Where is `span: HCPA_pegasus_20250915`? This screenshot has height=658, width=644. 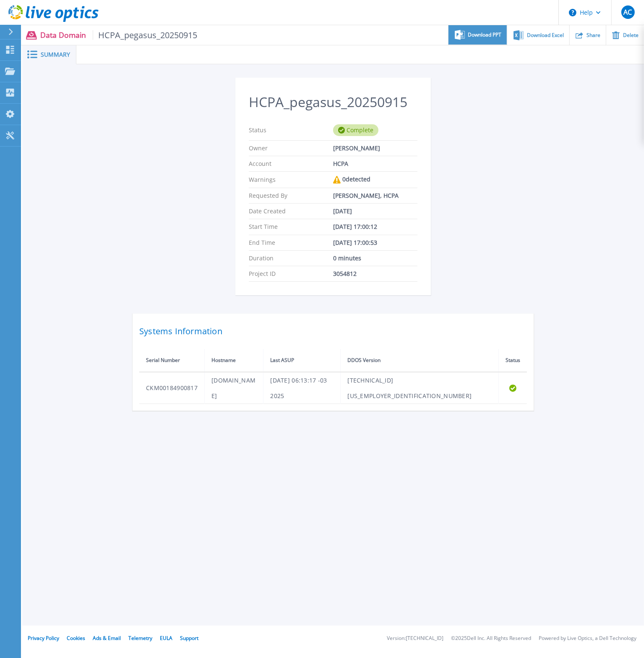
span: HCPA_pegasus_20250915 is located at coordinates (146, 35).